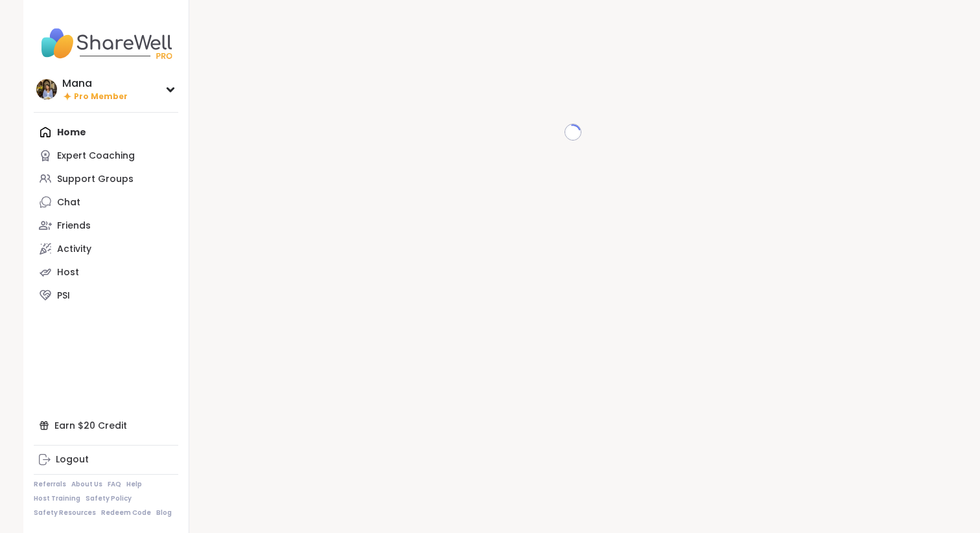 The image size is (980, 533). Describe the element at coordinates (105, 460) in the screenshot. I see `a: Logout` at that location.